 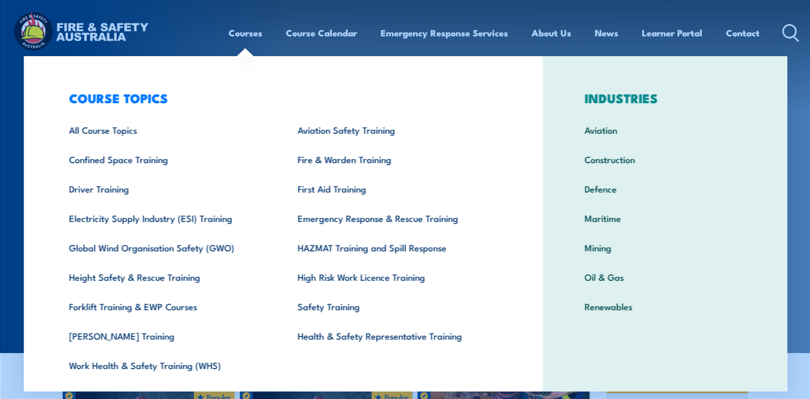 What do you see at coordinates (166, 188) in the screenshot?
I see `a: Driver Training` at bounding box center [166, 188].